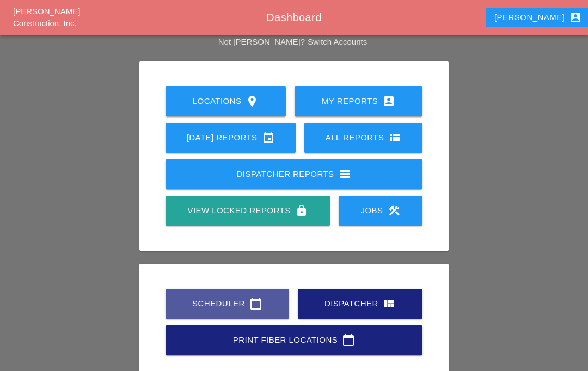  I want to click on span: Dashboard, so click(293, 18).